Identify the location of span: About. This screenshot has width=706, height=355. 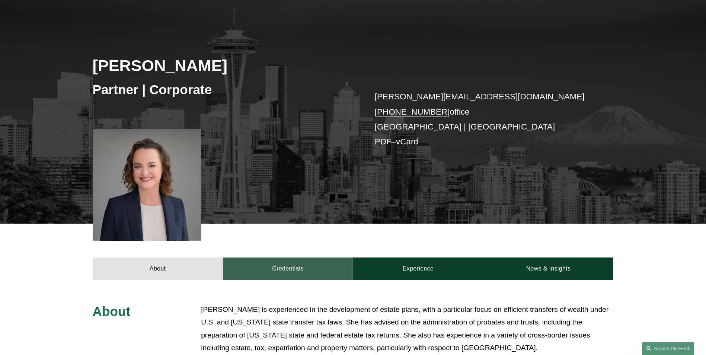
(112, 311).